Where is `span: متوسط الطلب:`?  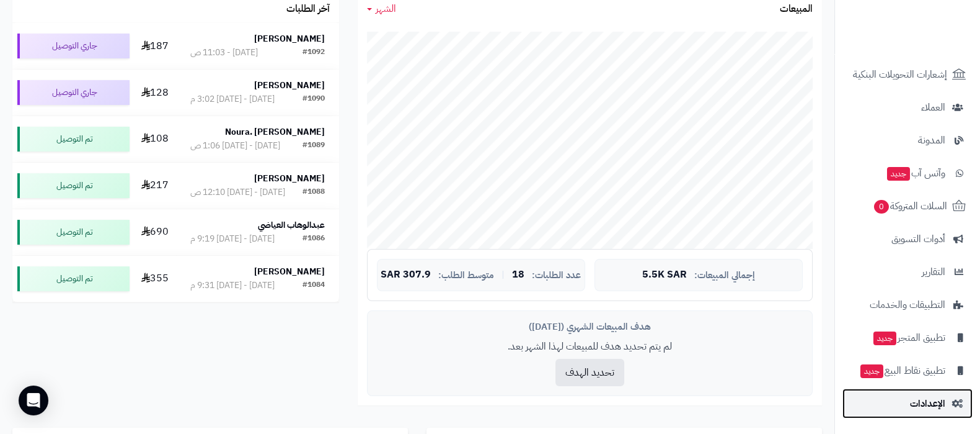 span: متوسط الطلب: is located at coordinates (466, 275).